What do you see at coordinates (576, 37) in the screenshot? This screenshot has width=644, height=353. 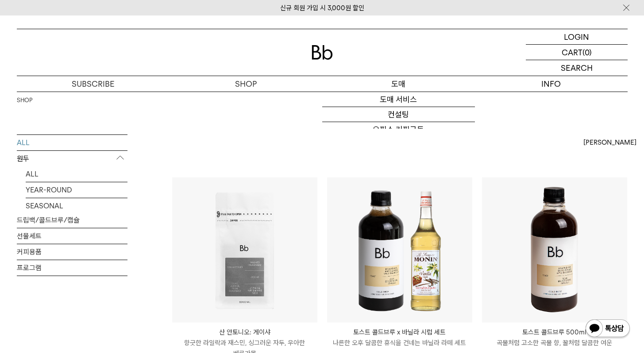 I see `p: LOGIN` at bounding box center [576, 37].